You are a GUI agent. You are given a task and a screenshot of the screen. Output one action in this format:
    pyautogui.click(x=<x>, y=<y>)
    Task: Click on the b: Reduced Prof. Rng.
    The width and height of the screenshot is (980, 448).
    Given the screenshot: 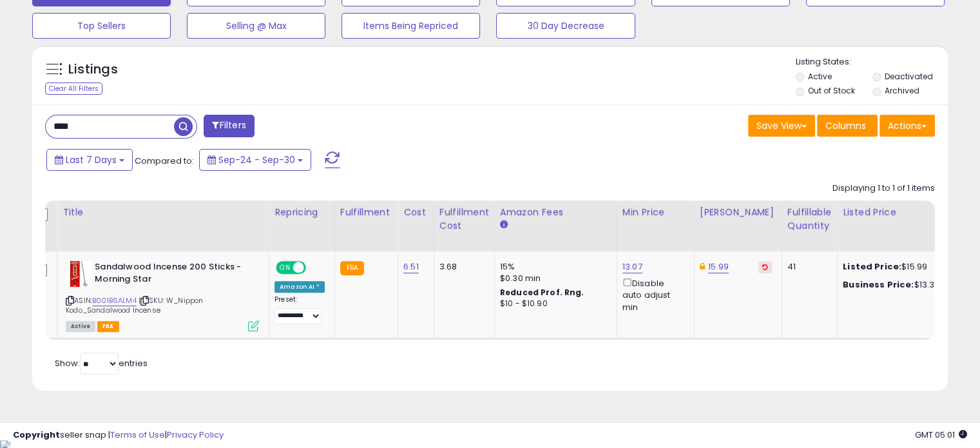 What is the action you would take?
    pyautogui.click(x=542, y=292)
    